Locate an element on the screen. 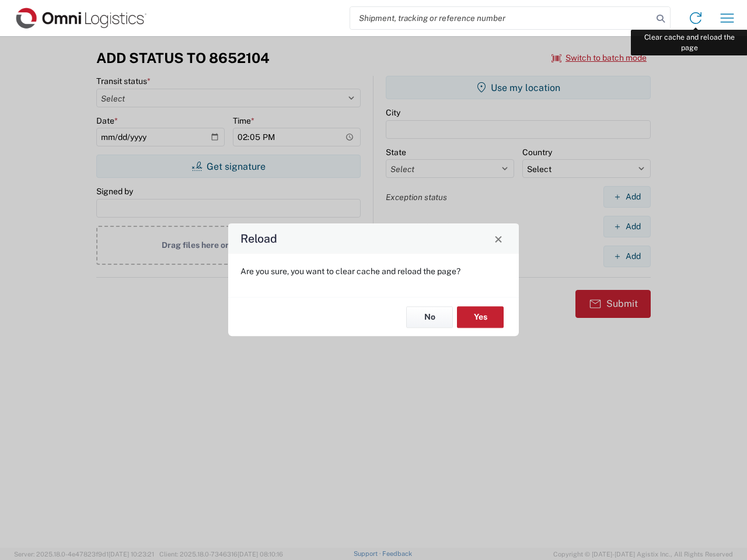 This screenshot has width=747, height=560. button: No is located at coordinates (430, 317).